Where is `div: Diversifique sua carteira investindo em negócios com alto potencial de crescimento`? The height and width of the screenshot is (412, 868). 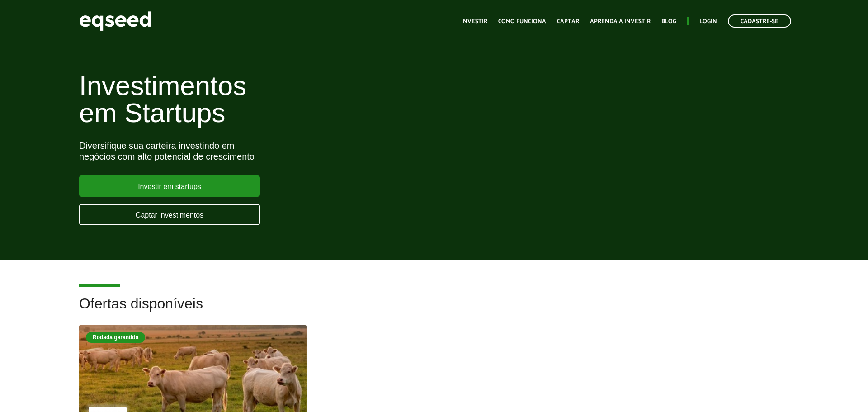 div: Diversifique sua carteira investindo em negócios com alto potencial de crescimento is located at coordinates (289, 151).